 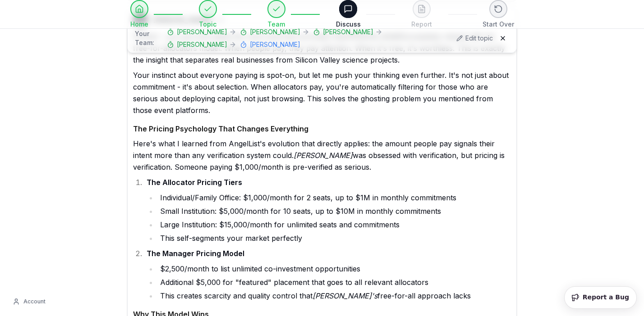 What do you see at coordinates (334, 269) in the screenshot?
I see `li: $2,500/month to list unlimited co-investment opportunities` at bounding box center [334, 269].